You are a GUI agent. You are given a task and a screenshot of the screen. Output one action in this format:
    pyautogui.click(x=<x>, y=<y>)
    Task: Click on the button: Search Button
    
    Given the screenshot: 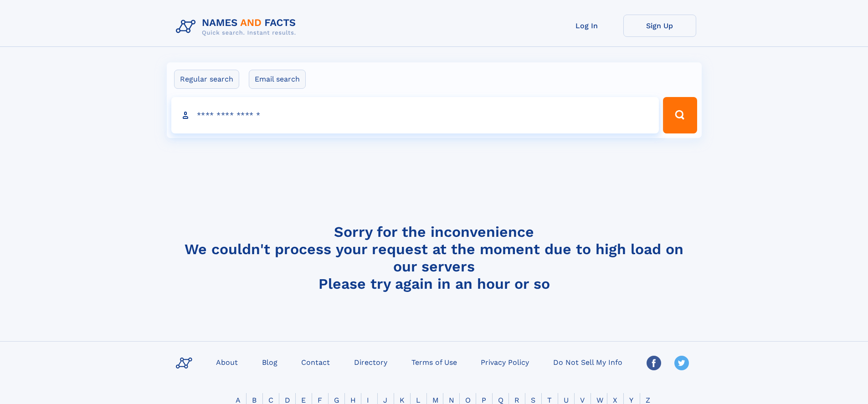 What is the action you would take?
    pyautogui.click(x=679, y=115)
    